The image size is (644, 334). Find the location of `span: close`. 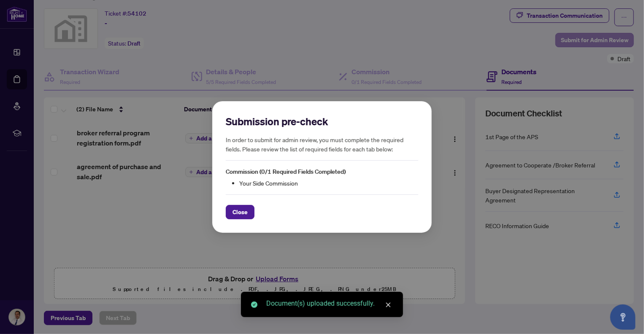

span: close is located at coordinates (388, 305).